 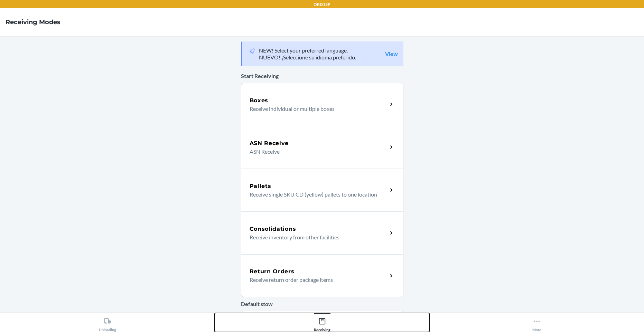 What do you see at coordinates (308, 51) in the screenshot?
I see `p: NEW! Select your preferred language.` at bounding box center [308, 51].